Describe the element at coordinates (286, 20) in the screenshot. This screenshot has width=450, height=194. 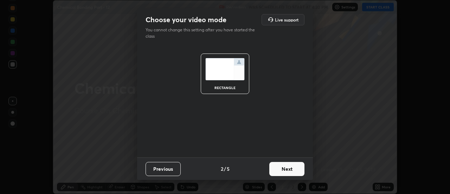
I see `h5: Live support` at that location.